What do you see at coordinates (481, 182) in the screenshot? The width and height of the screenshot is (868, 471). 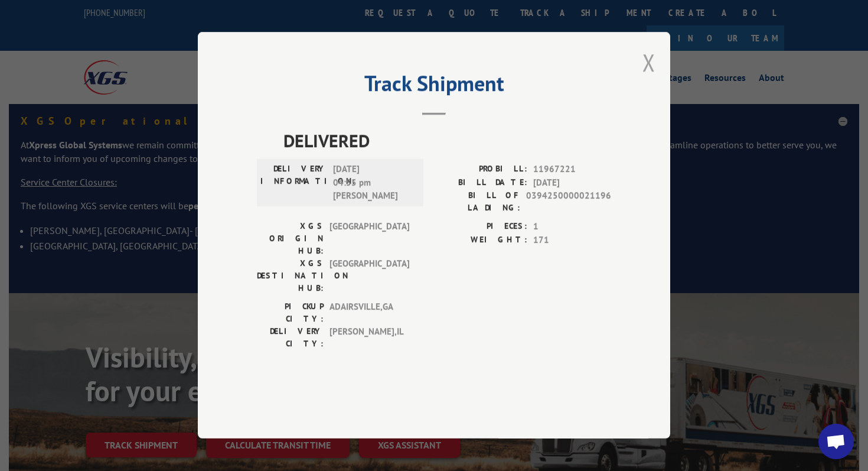 I see `label: BILL DATE:` at bounding box center [481, 182].